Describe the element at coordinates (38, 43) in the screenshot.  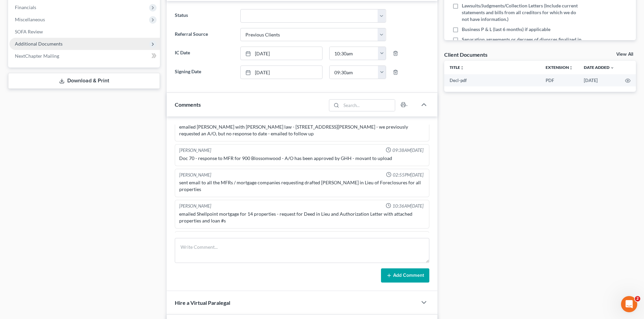
I see `span: Additional Documents` at that location.